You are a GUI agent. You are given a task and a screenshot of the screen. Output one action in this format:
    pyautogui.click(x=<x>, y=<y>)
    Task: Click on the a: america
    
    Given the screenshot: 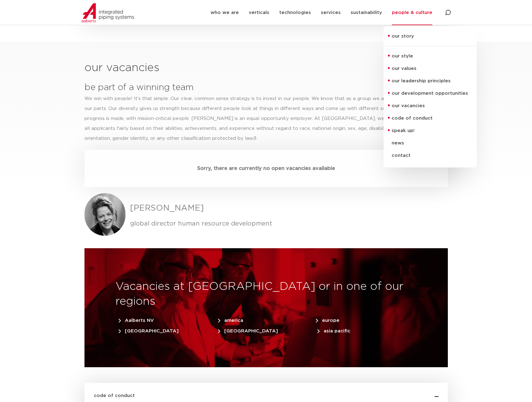 What is the action you would take?
    pyautogui.click(x=235, y=319)
    